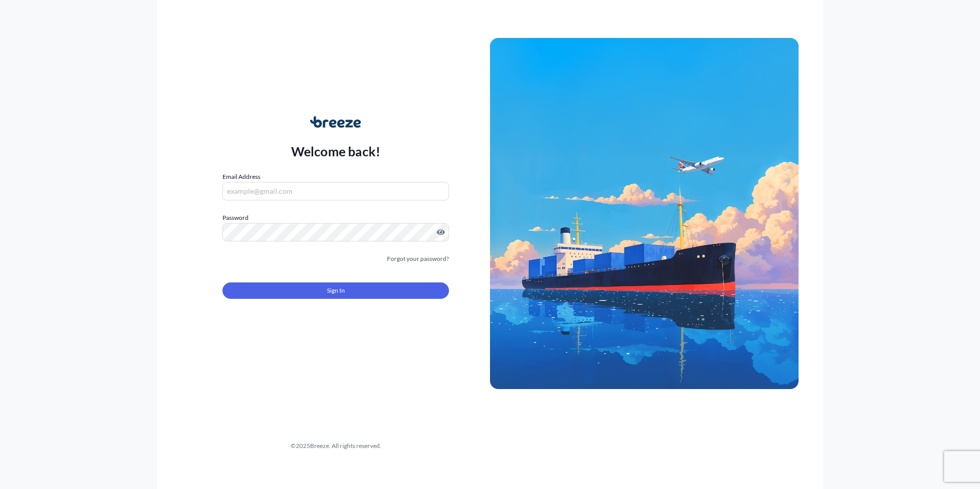 This screenshot has width=980, height=489. What do you see at coordinates (336, 446) in the screenshot?
I see `div: © 2025 Breeze. All rights reserved.` at bounding box center [336, 446].